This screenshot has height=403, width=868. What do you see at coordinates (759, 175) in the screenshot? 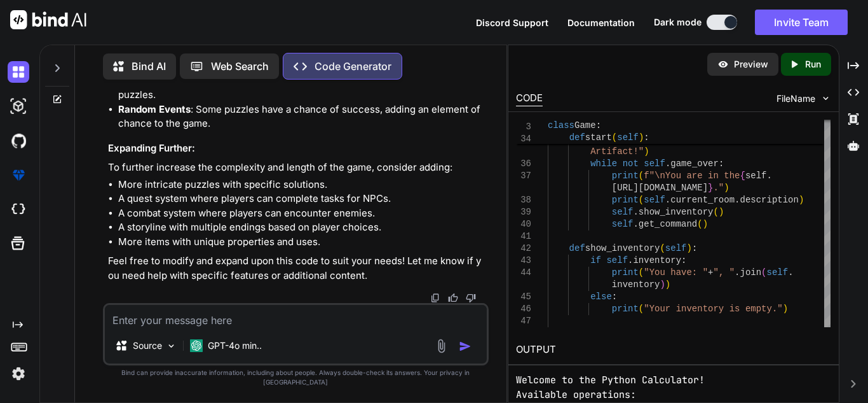
I see `span: self.` at bounding box center [759, 175].